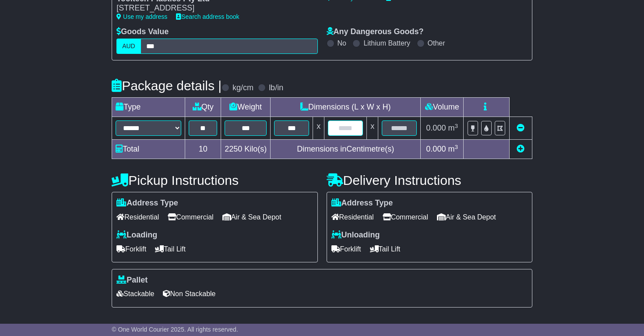 The image size is (644, 336). I want to click on label: Pallet, so click(132, 280).